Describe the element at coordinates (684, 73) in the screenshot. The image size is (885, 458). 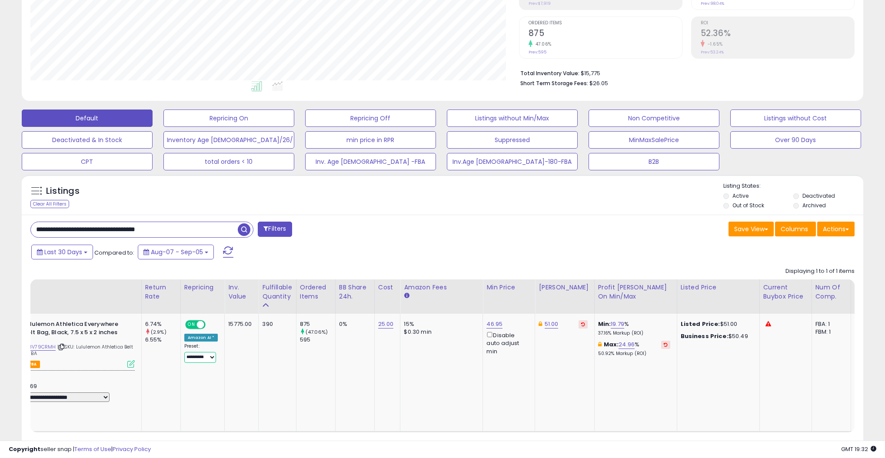
I see `li: $15,775` at that location.